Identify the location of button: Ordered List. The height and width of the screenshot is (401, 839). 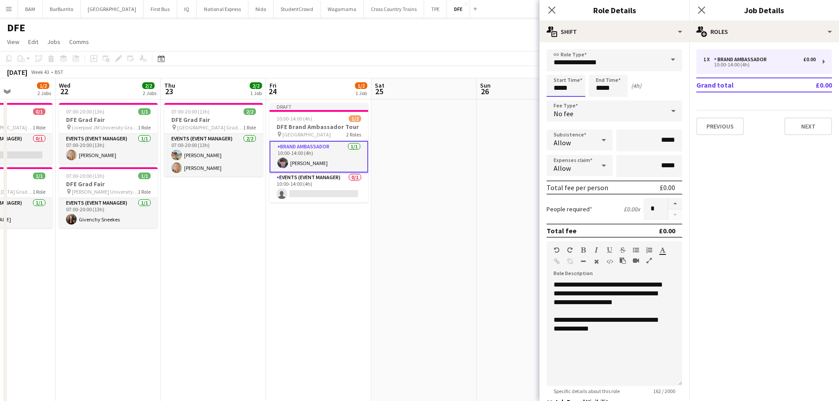
(649, 250).